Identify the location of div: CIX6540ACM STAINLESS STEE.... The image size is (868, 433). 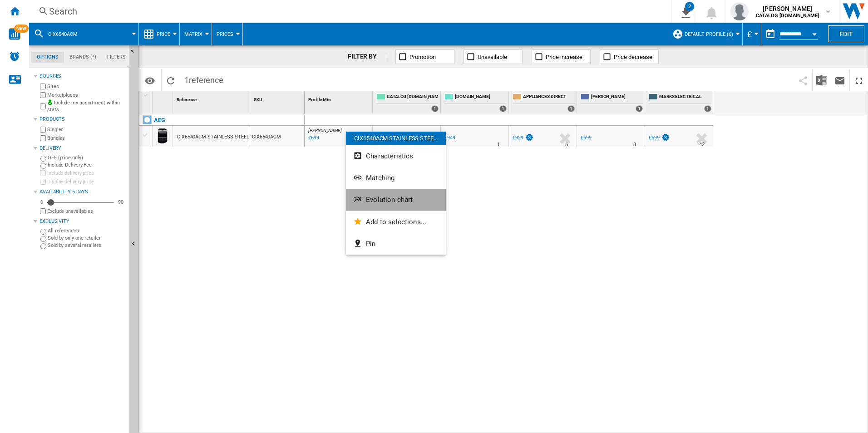
(396, 138).